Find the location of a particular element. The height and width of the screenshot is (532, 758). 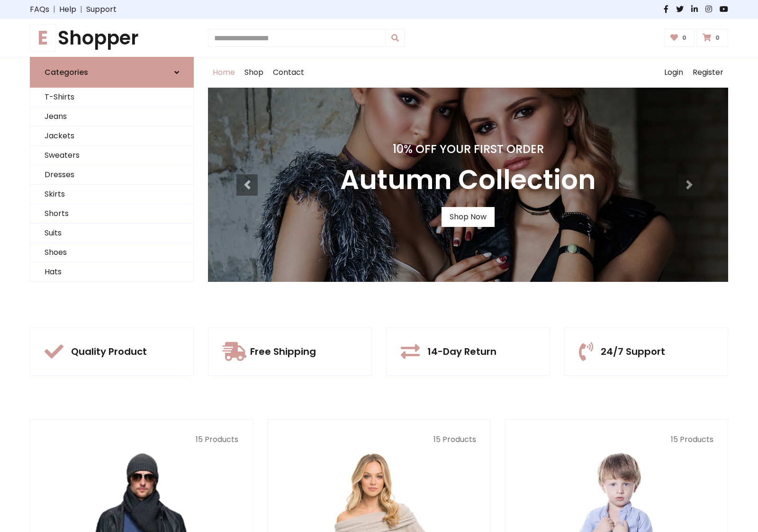

a: Dresses is located at coordinates (112, 175).